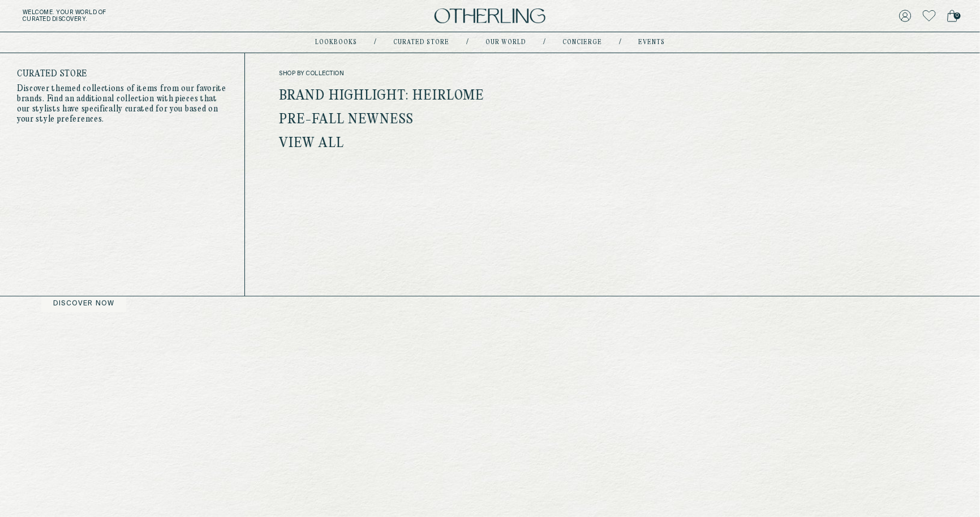 The width and height of the screenshot is (980, 517). I want to click on span: 0, so click(958, 16).